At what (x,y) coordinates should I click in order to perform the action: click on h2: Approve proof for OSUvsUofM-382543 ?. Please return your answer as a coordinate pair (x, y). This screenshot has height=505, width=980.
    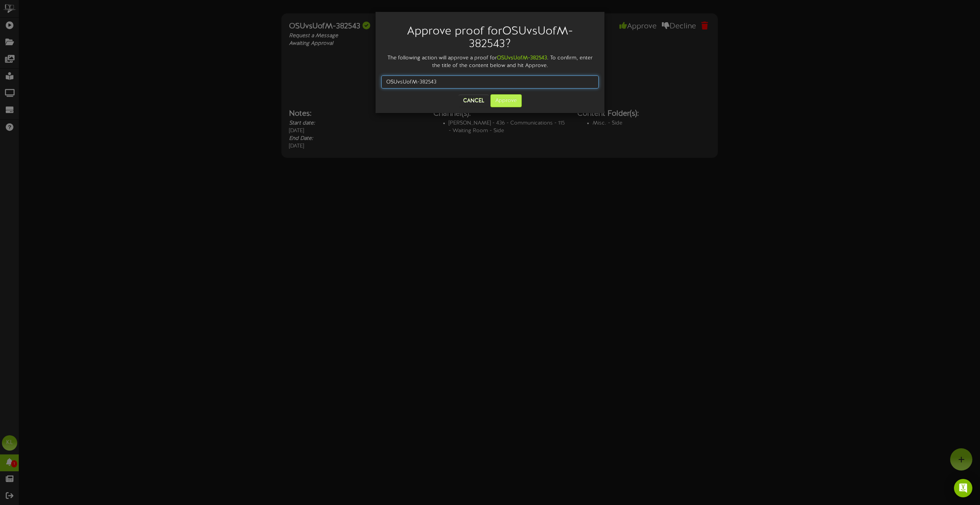
    Looking at the image, I should click on (490, 38).